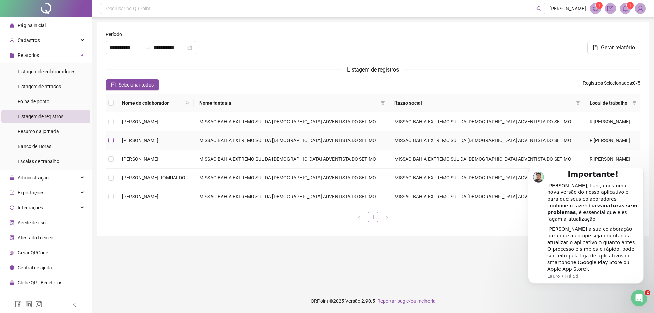 This screenshot has width=654, height=313. What do you see at coordinates (40, 283) in the screenshot?
I see `span: Clube QR - Beneficios` at bounding box center [40, 283].